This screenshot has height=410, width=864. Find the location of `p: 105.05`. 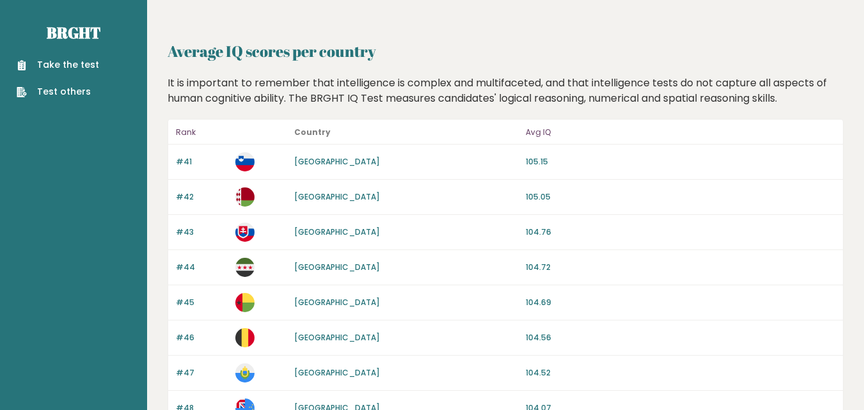

p: 105.05 is located at coordinates (681, 197).